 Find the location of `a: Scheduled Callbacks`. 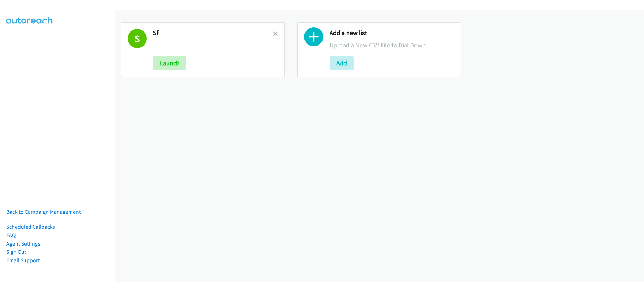

a: Scheduled Callbacks is located at coordinates (31, 227).